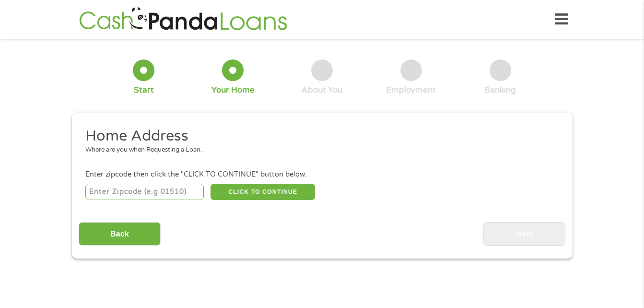  What do you see at coordinates (233, 90) in the screenshot?
I see `div: Your Home` at bounding box center [233, 90].